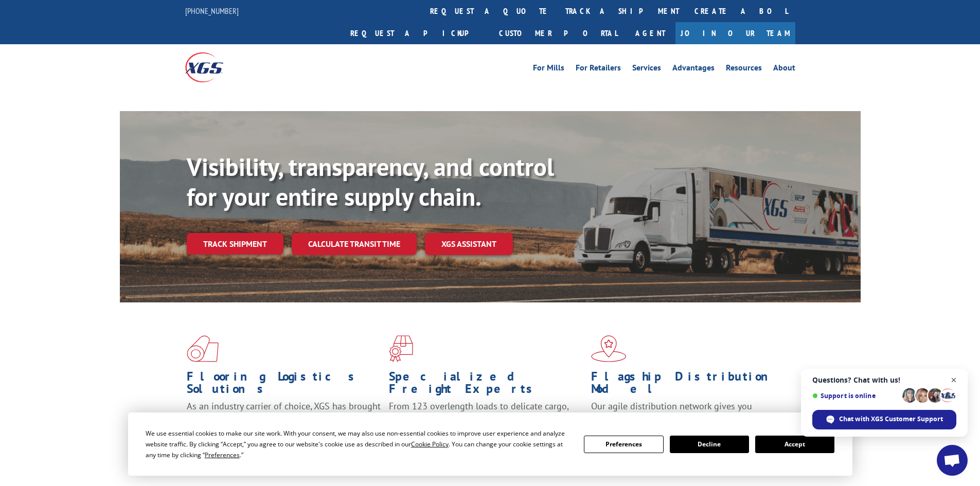 This screenshot has width=980, height=486. I want to click on span: Cookie Policy, so click(429, 444).